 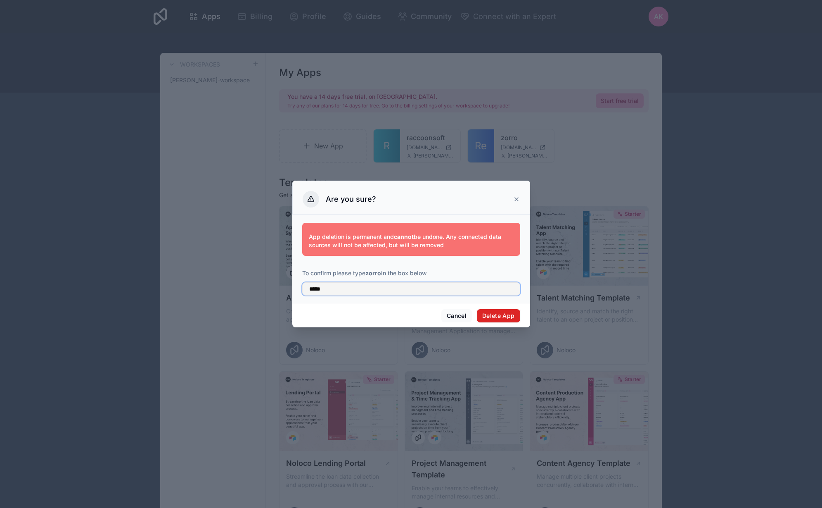 What do you see at coordinates (411, 273) in the screenshot?
I see `p: To confirm please type in the box below` at bounding box center [411, 273].